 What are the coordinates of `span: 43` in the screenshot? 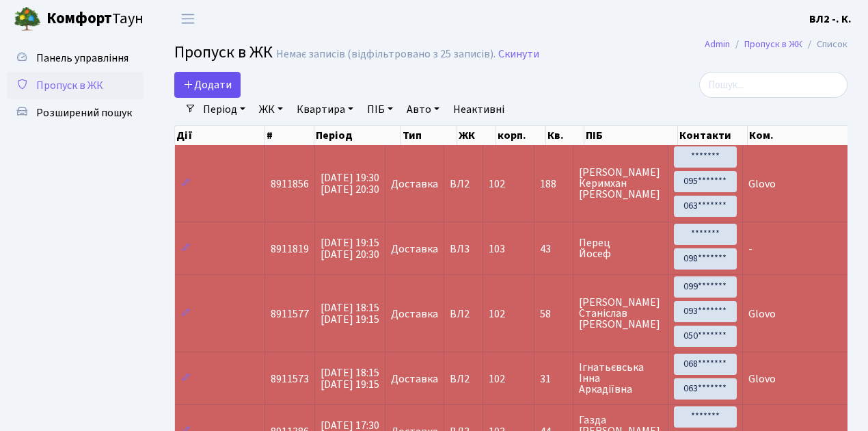 It's located at (553, 249).